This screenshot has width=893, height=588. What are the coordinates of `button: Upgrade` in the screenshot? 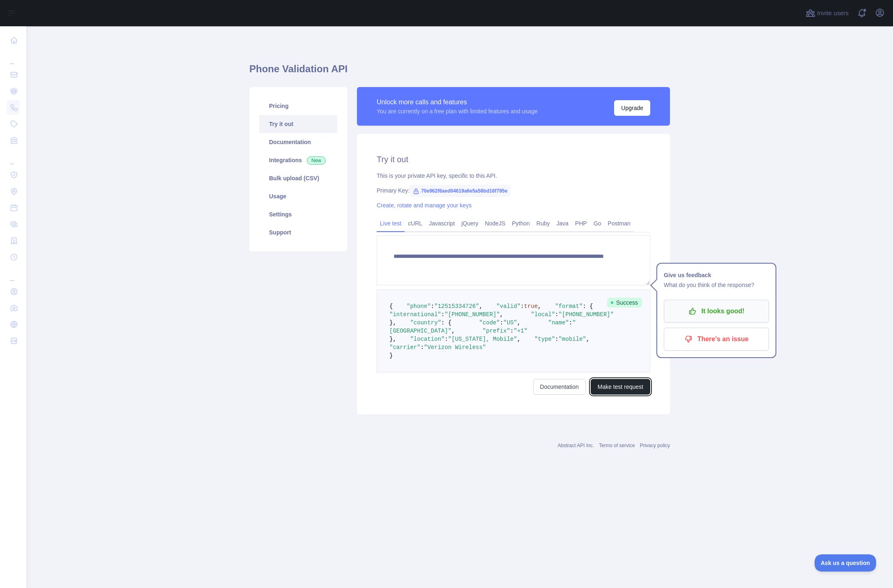 It's located at (632, 108).